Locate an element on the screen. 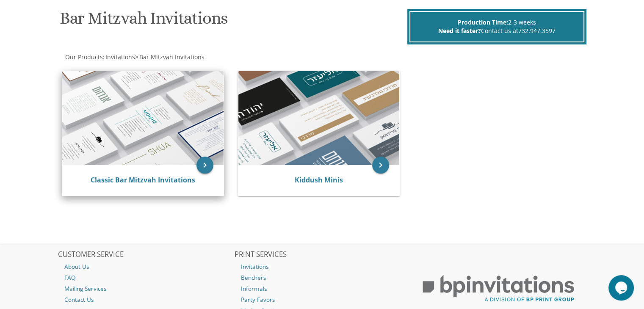  a: Benchers is located at coordinates (322, 278).